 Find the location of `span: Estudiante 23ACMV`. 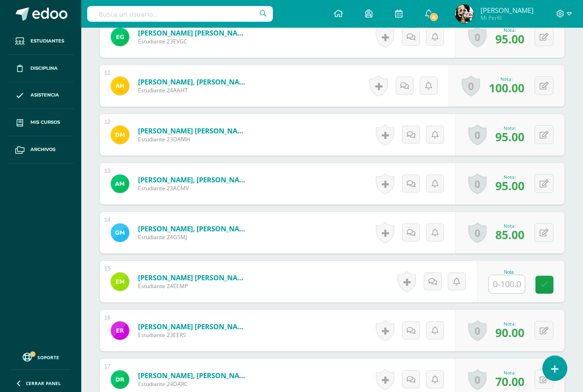

span: Estudiante 23ACMV is located at coordinates (193, 188).